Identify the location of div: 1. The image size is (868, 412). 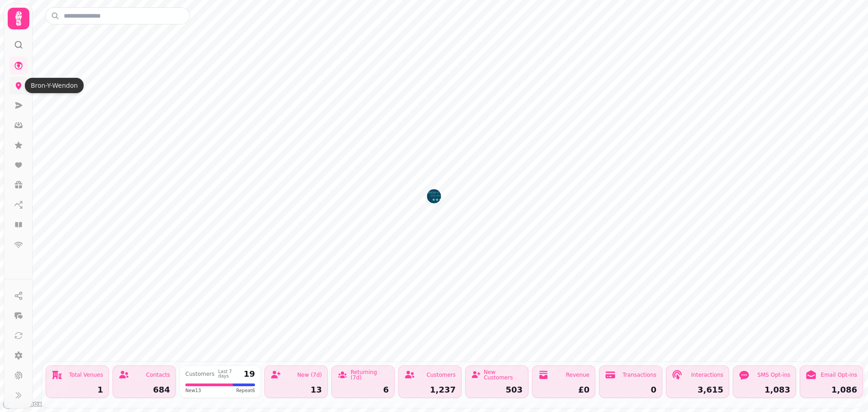
(78, 390).